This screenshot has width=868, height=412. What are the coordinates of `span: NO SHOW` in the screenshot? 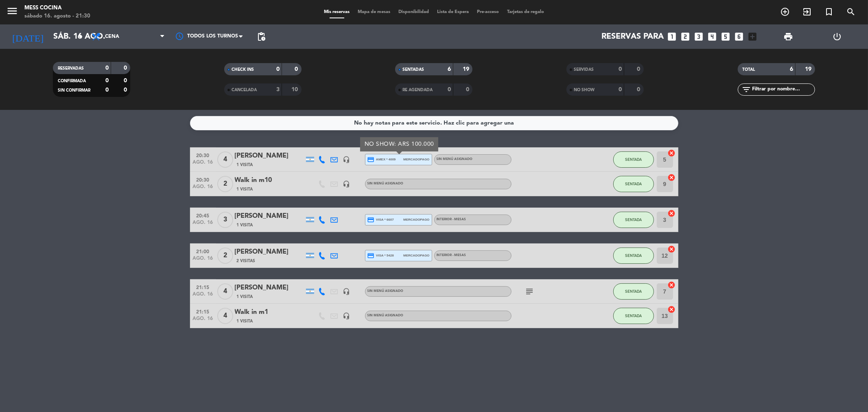 It's located at (584, 90).